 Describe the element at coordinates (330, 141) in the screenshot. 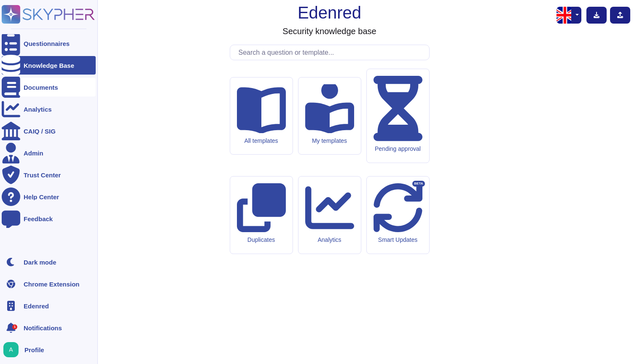

I see `div: My templates` at that location.